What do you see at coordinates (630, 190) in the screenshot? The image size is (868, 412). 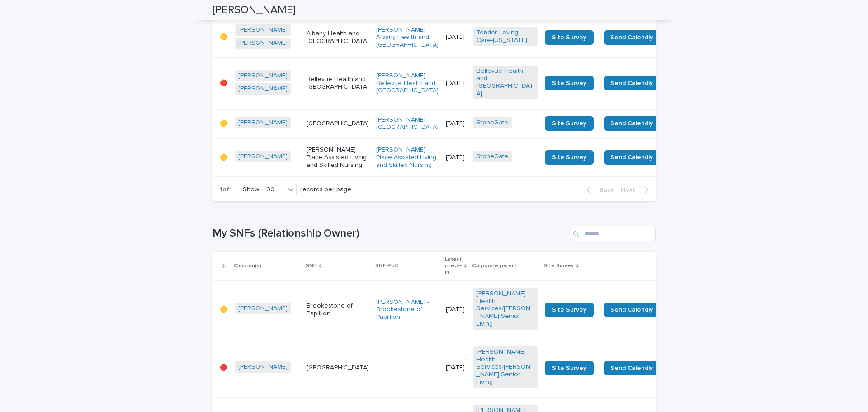 I see `span: Next` at bounding box center [630, 190].